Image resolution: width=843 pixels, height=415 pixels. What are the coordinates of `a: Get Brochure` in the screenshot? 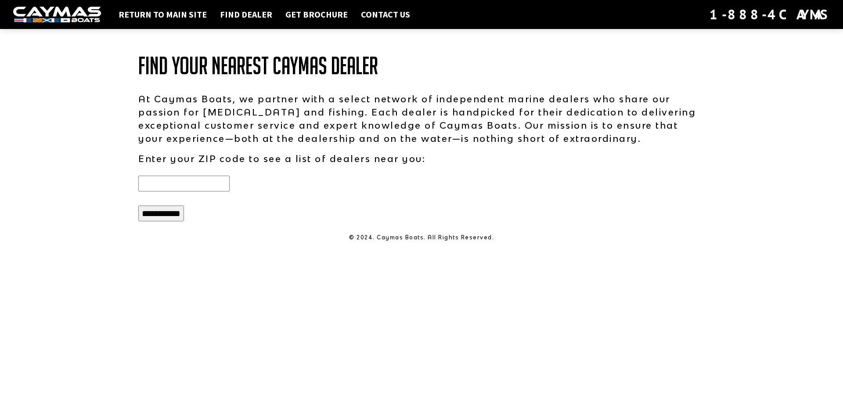 It's located at (317, 14).